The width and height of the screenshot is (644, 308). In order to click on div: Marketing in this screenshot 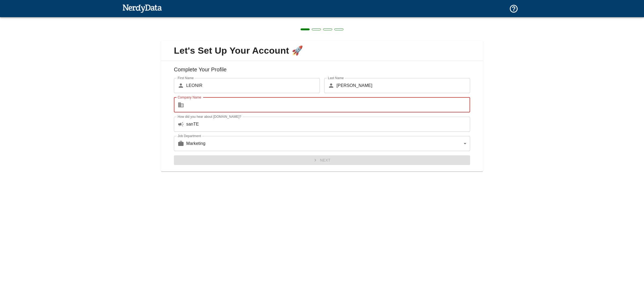, I will do `click(328, 144)`.